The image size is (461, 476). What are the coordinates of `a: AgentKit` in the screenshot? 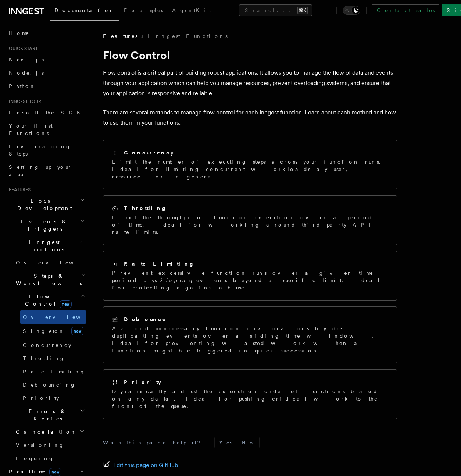 It's located at (192, 11).